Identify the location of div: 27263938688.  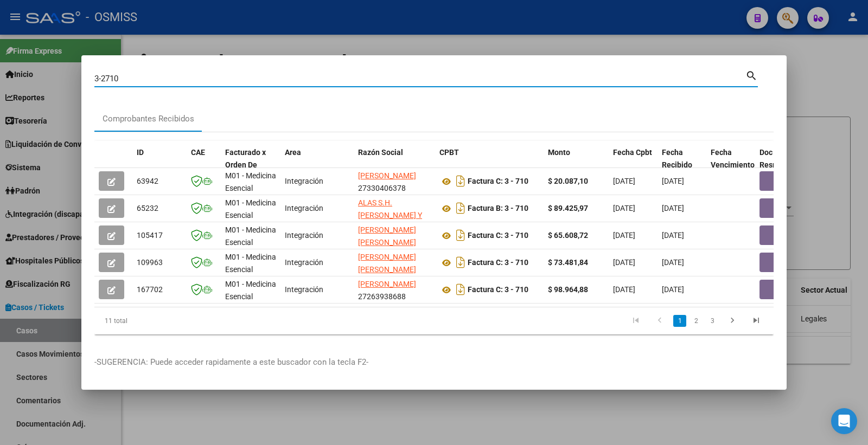
(395, 289).